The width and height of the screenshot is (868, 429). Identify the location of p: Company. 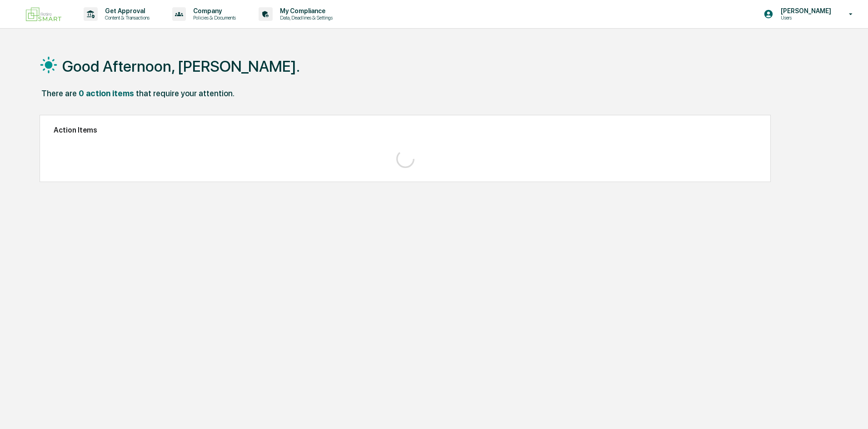
(213, 11).